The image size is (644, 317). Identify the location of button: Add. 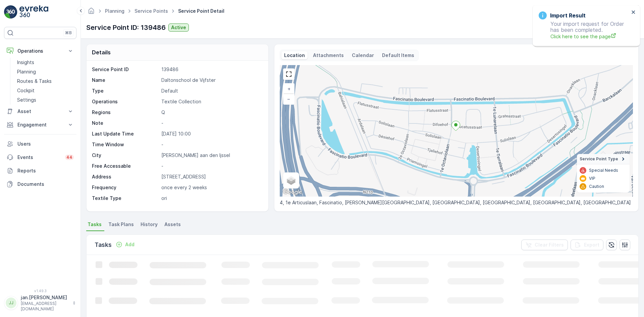
(125, 245).